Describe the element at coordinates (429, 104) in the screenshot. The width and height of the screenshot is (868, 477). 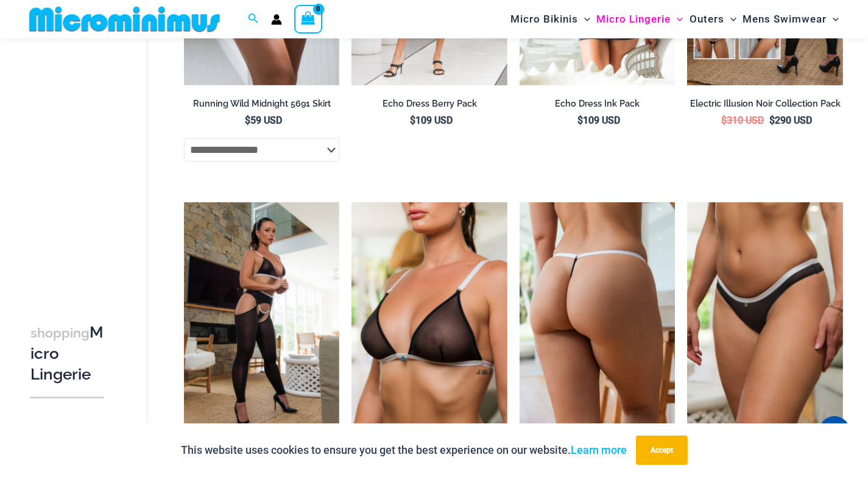
I see `h2: Echo Dress Berry Pack` at that location.